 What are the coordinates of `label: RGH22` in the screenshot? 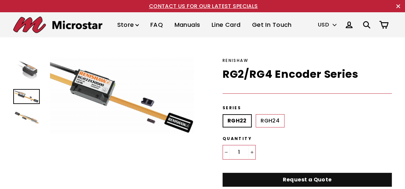 It's located at (237, 121).